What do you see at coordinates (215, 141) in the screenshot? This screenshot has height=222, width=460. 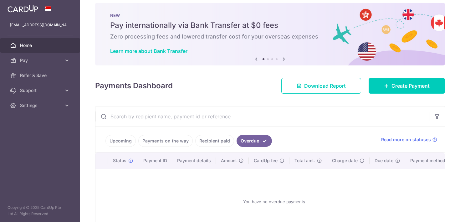 I see `a: Recipient paid` at bounding box center [215, 141].